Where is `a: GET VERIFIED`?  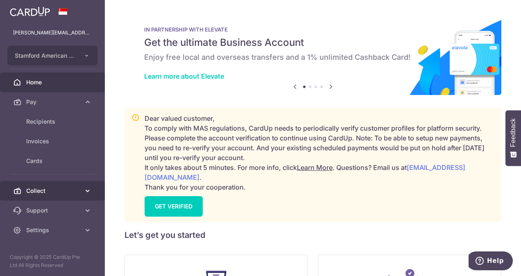
a: GET VERIFIED is located at coordinates (174, 206).